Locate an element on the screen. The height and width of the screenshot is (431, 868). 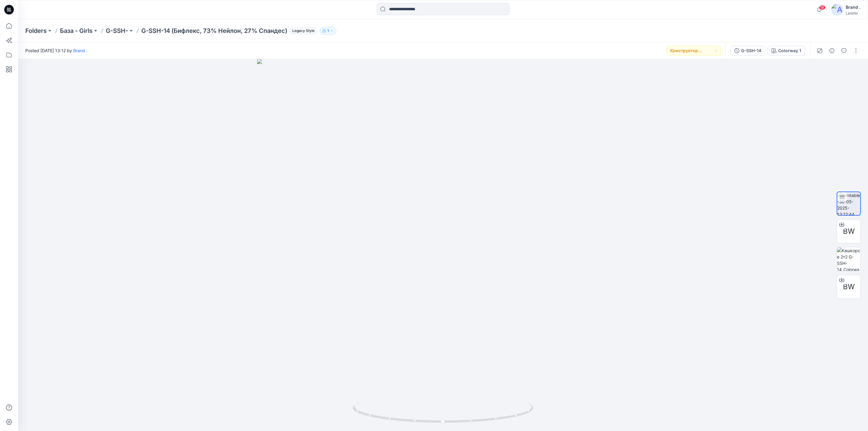
button: 1 is located at coordinates (328, 31).